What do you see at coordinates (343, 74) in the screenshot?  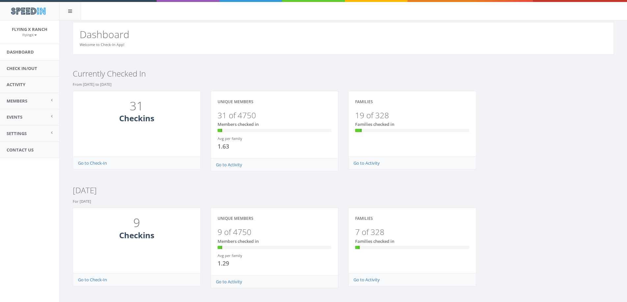 I see `h3: Currently Checked In` at bounding box center [343, 74].